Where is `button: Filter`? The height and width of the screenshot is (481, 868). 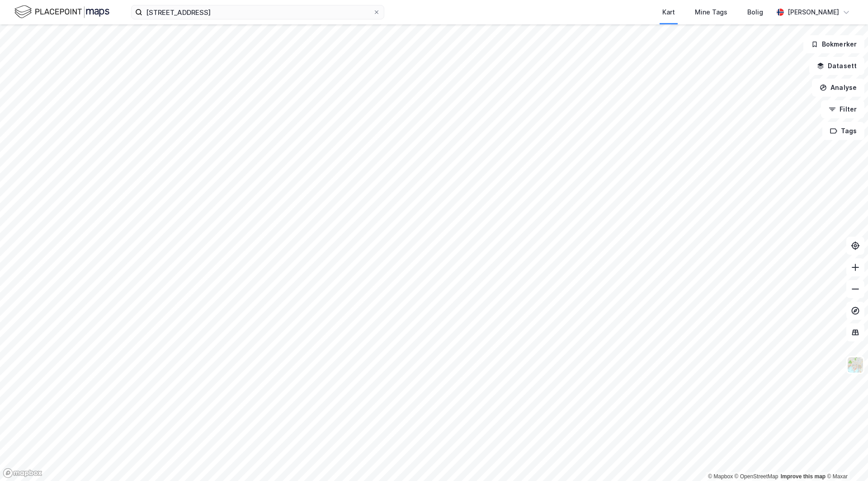 button: Filter is located at coordinates (843, 109).